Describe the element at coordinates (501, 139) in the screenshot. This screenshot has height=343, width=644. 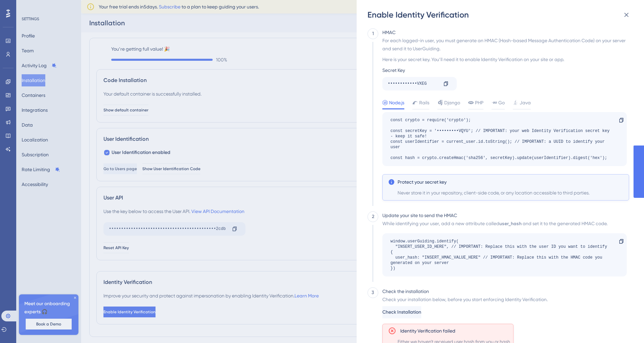
I see `div: const crypto = require('crypto'); const secretKey = '•••••••••VQYU'; // IMPORTANT: your web Ident...` at that location.